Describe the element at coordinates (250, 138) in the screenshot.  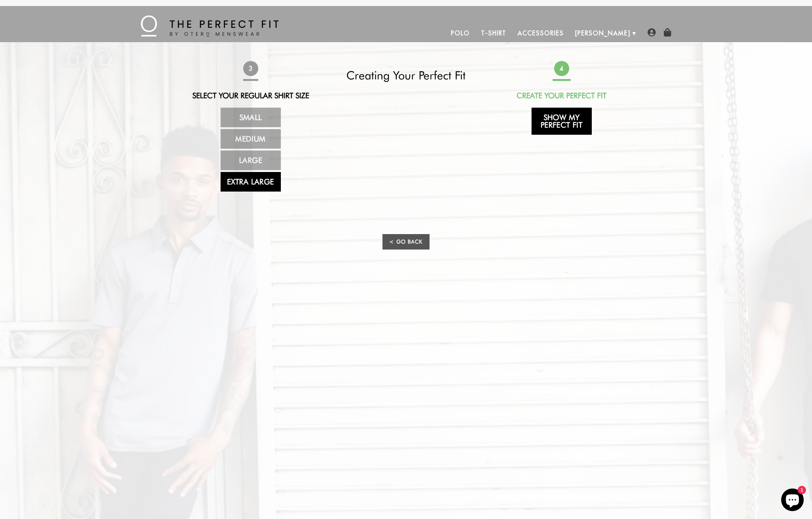
I see `a: Medium` at that location.